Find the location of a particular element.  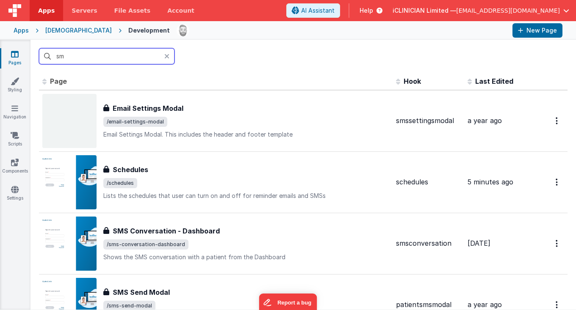

span: Apps is located at coordinates (46, 11).